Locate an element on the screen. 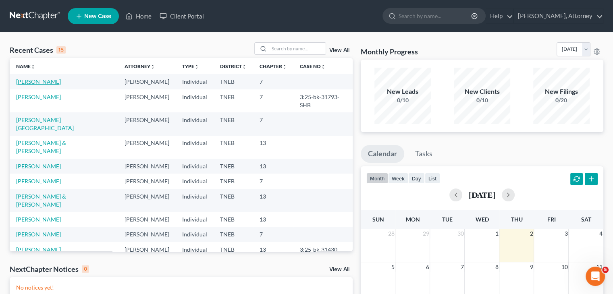  h3: Monthly Progress is located at coordinates (389, 52).